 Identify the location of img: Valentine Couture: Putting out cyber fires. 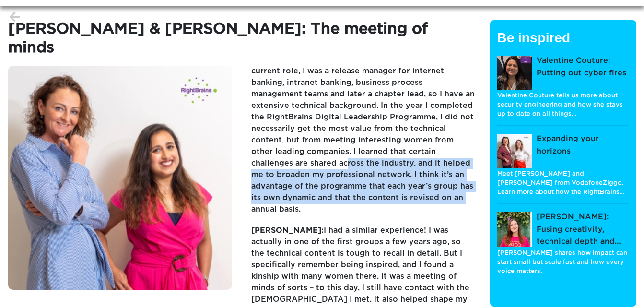
(514, 73).